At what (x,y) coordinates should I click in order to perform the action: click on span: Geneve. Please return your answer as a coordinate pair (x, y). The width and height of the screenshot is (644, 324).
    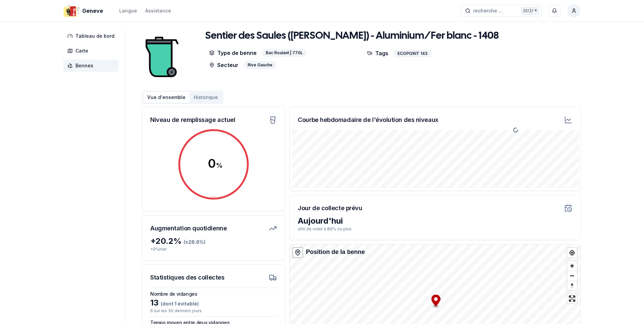
    Looking at the image, I should click on (93, 11).